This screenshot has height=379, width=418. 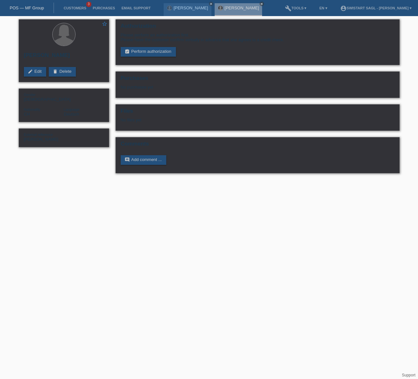 What do you see at coordinates (323, 8) in the screenshot?
I see `a: EN ▾` at bounding box center [323, 8].